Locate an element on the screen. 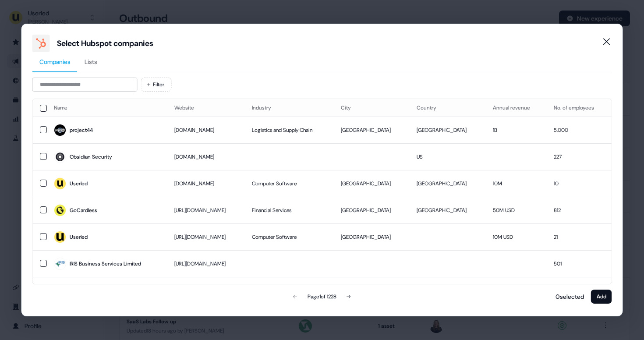  td: 501 is located at coordinates (580, 263).